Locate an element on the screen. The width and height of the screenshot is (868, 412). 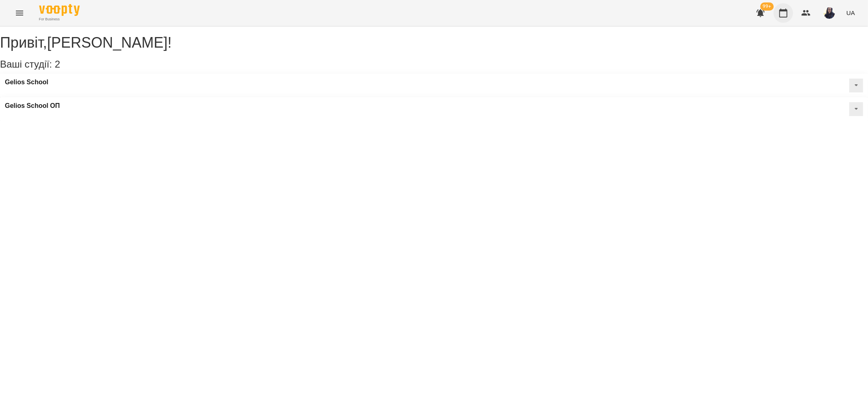
h3: Gelios School is located at coordinates (27, 82).